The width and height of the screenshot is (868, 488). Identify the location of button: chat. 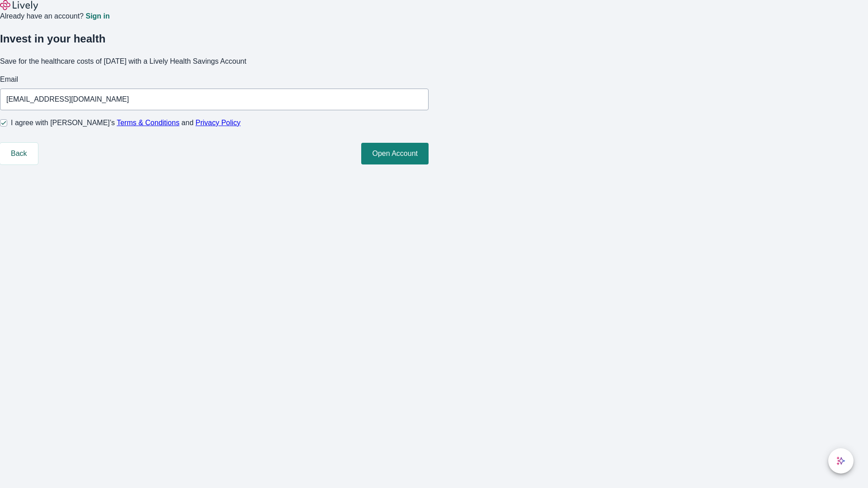
(841, 461).